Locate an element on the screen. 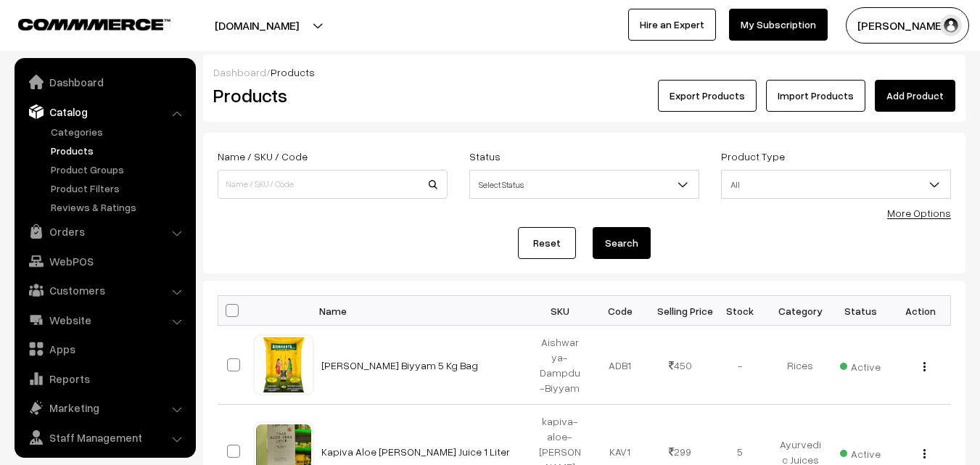 The image size is (980, 465). a: Orders is located at coordinates (104, 231).